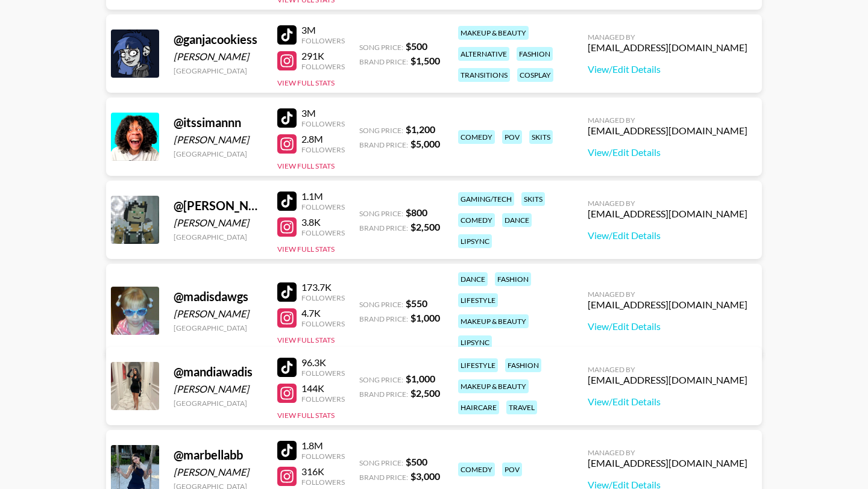  What do you see at coordinates (323, 388) in the screenshot?
I see `div: 144K` at bounding box center [323, 388].